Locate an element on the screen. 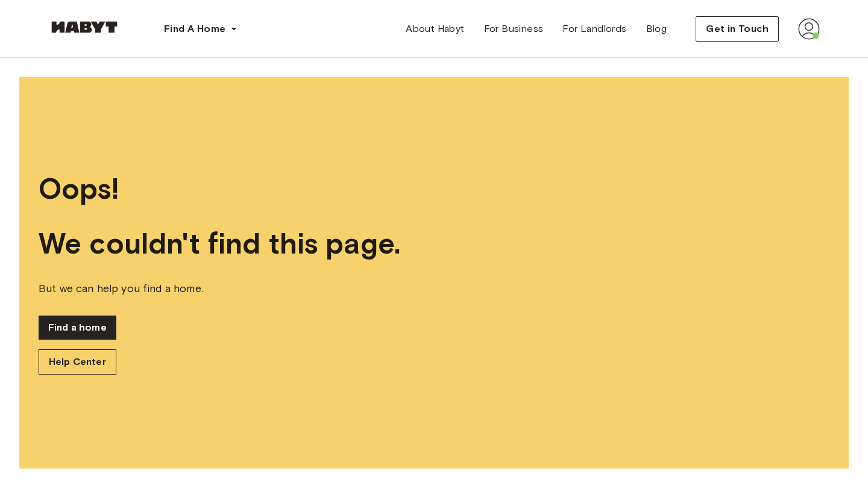 Image resolution: width=868 pixels, height=489 pixels. a: Blog is located at coordinates (656, 29).